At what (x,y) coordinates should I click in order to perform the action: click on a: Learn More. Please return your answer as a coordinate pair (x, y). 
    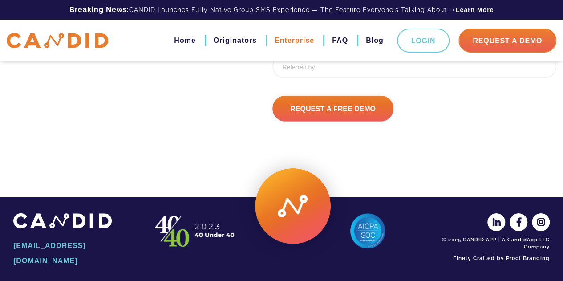
    Looking at the image, I should click on (474, 10).